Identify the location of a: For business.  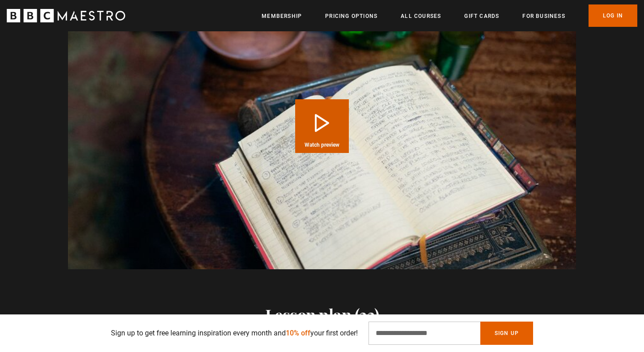
(543, 16).